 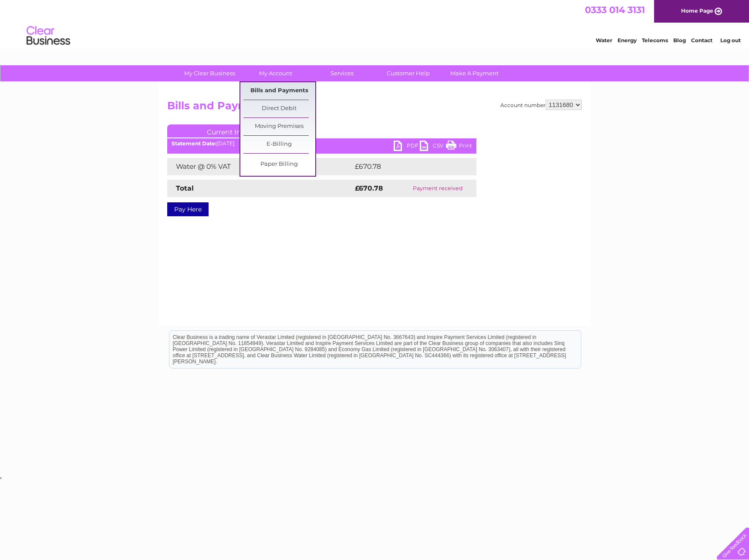 I want to click on a: Pay Here, so click(x=188, y=209).